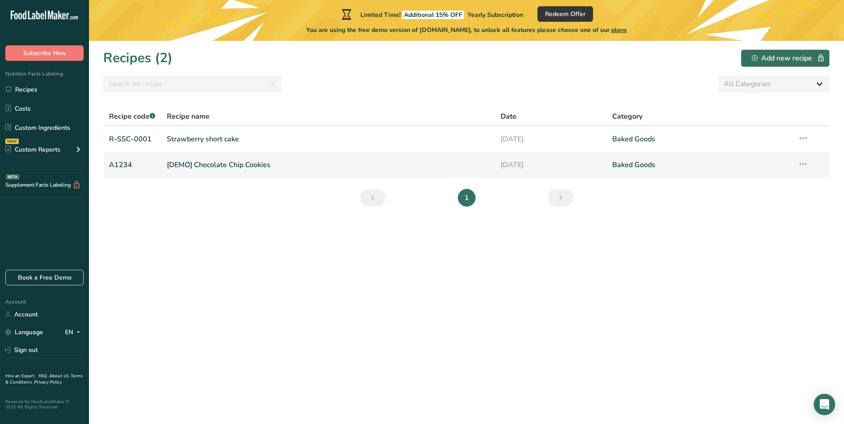  What do you see at coordinates (44, 53) in the screenshot?
I see `button: Subscribe Now` at bounding box center [44, 53].